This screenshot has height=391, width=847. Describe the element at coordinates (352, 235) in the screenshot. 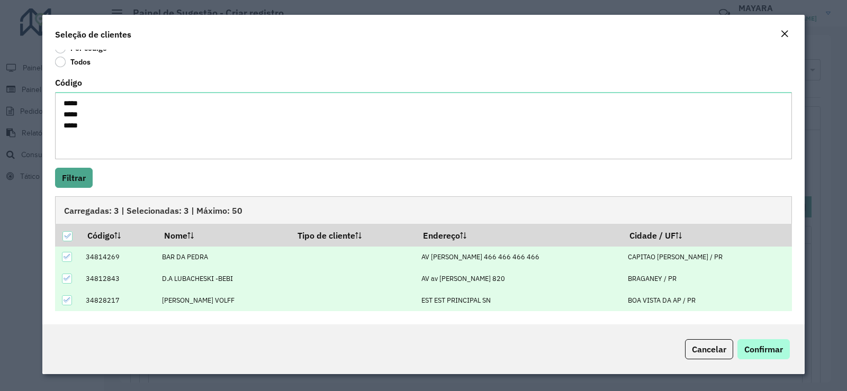

I see `th: Tipo de cliente` at that location.